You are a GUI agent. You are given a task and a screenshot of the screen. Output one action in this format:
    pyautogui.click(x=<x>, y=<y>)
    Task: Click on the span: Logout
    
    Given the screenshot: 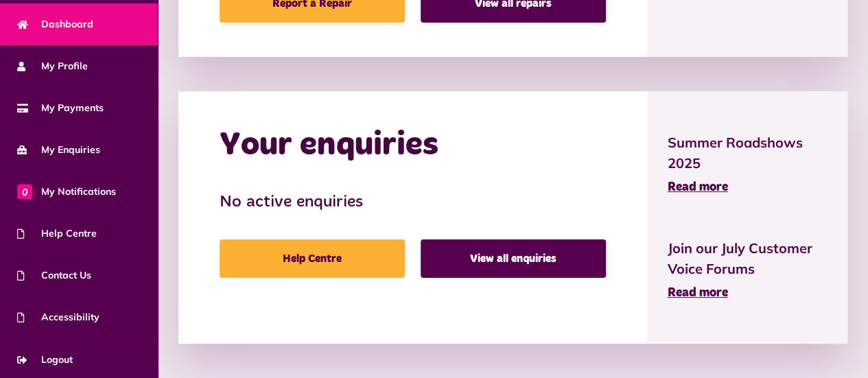 What is the action you would take?
    pyautogui.click(x=44, y=360)
    